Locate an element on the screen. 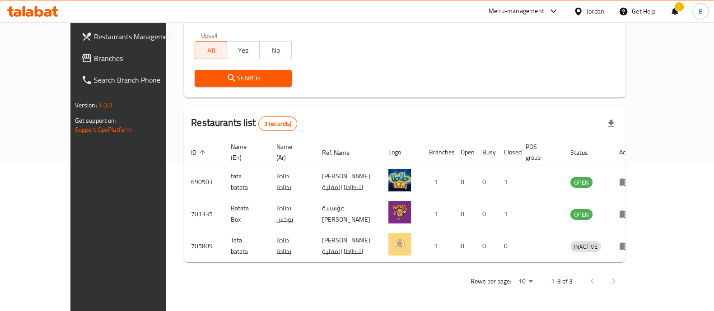  a: Support.OpsPlatform is located at coordinates (103, 130).